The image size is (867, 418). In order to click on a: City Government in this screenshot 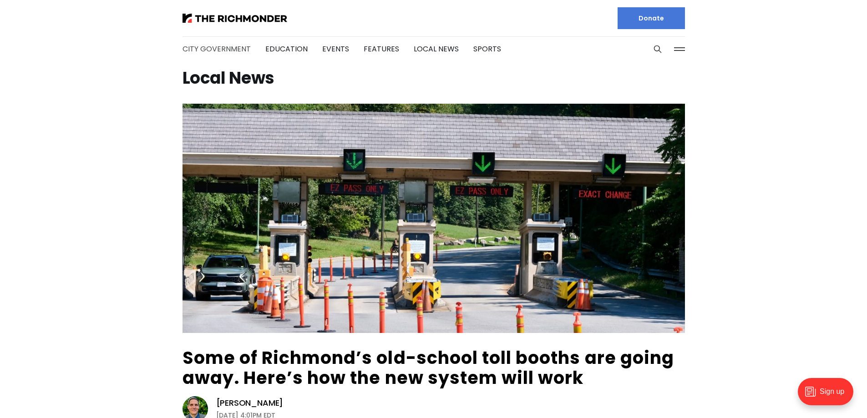, I will do `click(217, 49)`.